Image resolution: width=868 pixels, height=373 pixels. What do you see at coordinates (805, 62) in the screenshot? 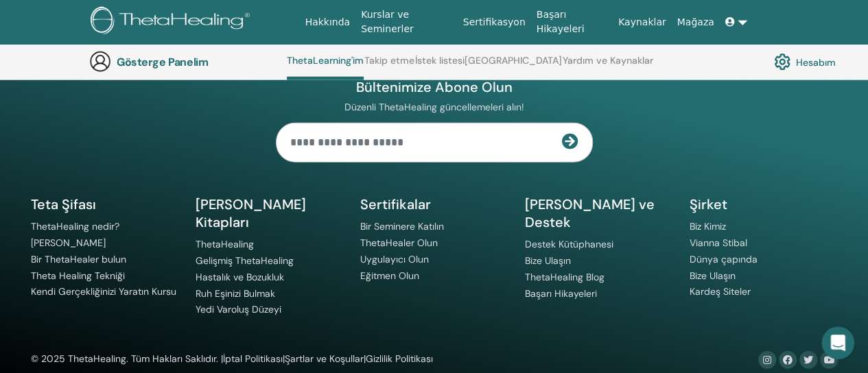
I see `a: Hesabım` at bounding box center [805, 62].